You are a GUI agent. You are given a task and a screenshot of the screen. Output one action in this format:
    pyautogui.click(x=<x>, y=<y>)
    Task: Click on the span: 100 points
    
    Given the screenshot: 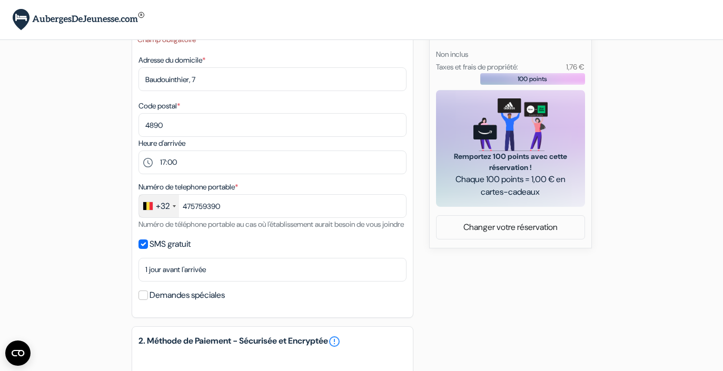 What is the action you would take?
    pyautogui.click(x=533, y=79)
    